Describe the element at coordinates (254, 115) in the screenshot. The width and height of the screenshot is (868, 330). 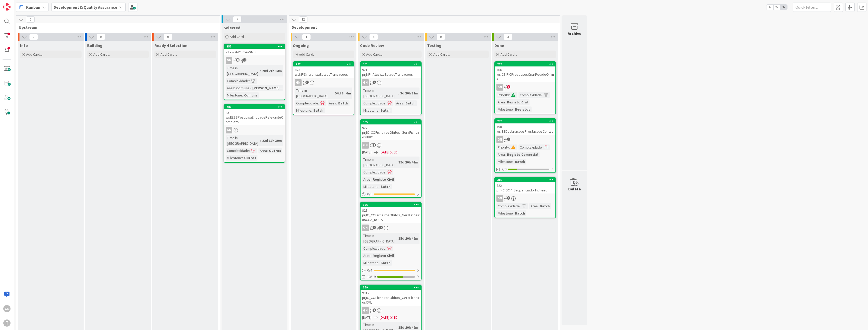
I see `div: 287851 - wsEESSPesquisaEntidadeRelevanteCompleto` at that location.